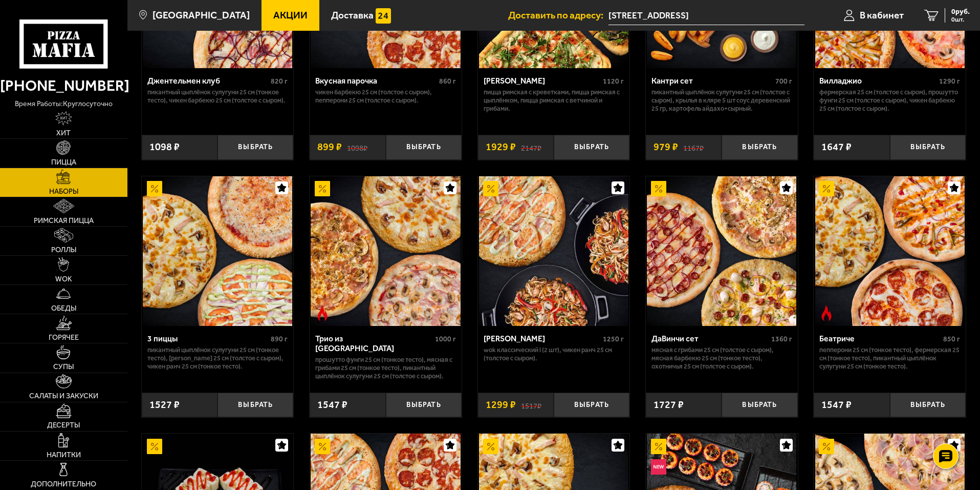 The height and width of the screenshot is (490, 980). What do you see at coordinates (63, 163) in the screenshot?
I see `span: Пицца` at bounding box center [63, 163].